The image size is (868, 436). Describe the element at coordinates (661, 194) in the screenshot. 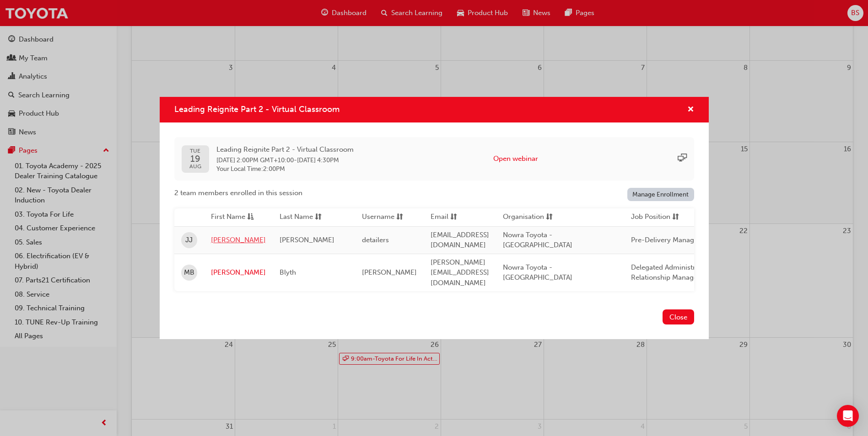

I see `a: Manage Enrollment` at that location.